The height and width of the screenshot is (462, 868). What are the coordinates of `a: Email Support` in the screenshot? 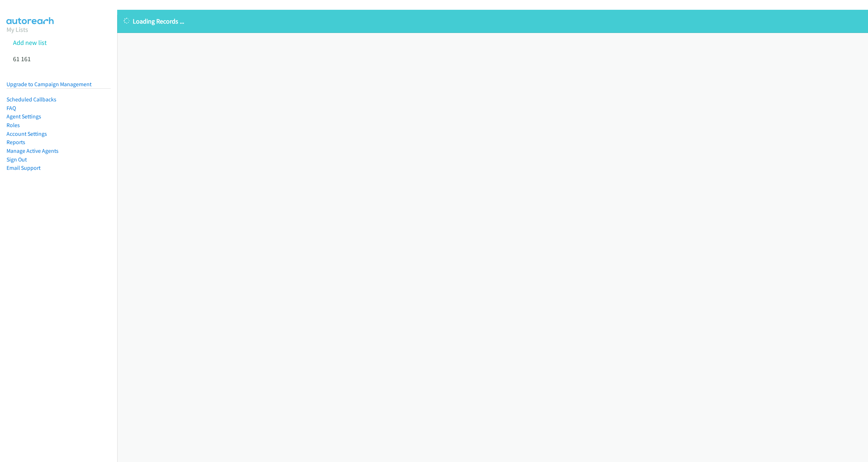 It's located at (24, 167).